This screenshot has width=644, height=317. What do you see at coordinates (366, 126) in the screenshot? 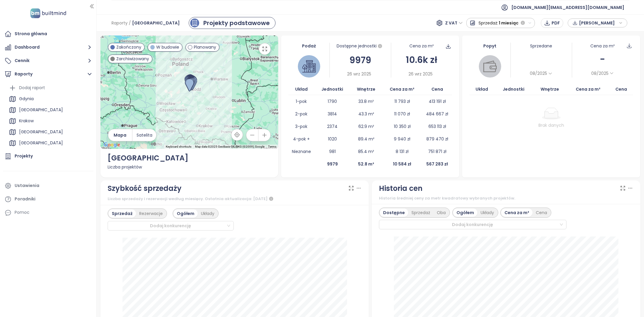
I see `p: 62.9 m²` at bounding box center [366, 126].